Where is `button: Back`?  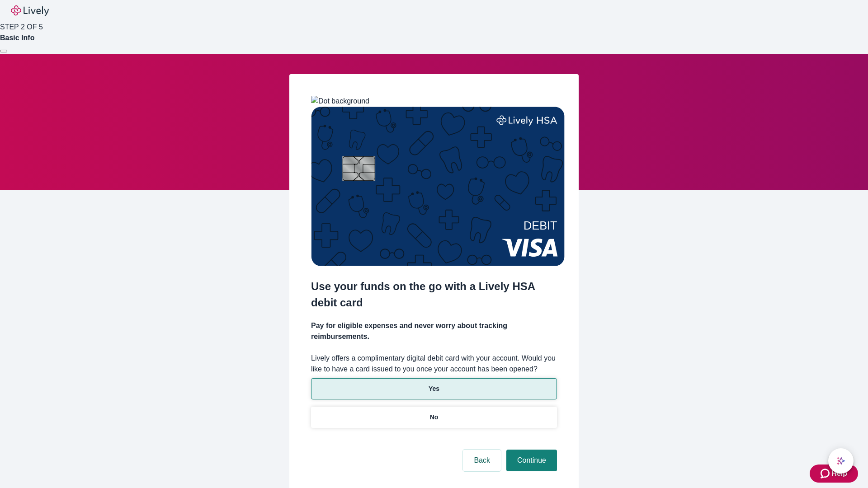
button: Back is located at coordinates (482, 460).